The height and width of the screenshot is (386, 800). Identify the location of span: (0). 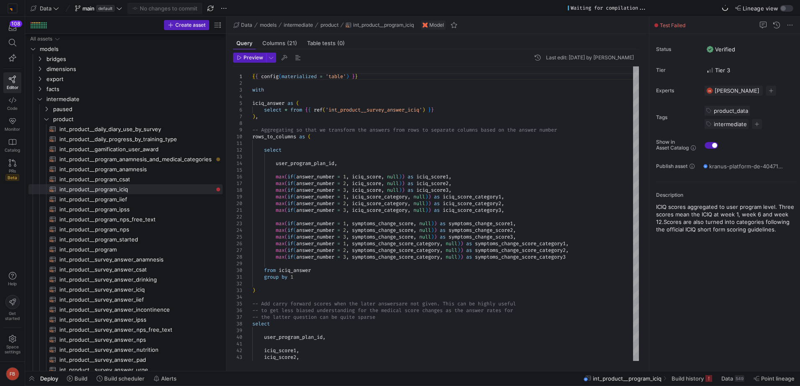
(341, 43).